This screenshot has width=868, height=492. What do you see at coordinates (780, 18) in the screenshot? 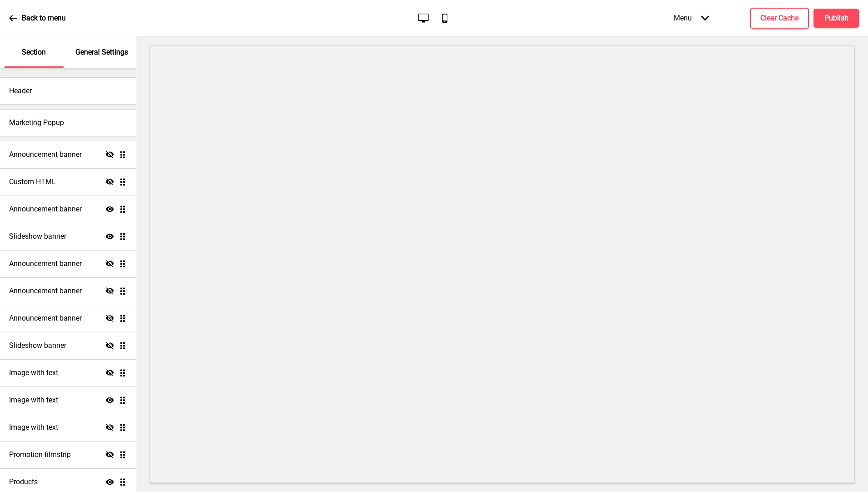
I see `h4: Clear Cache` at bounding box center [780, 18].